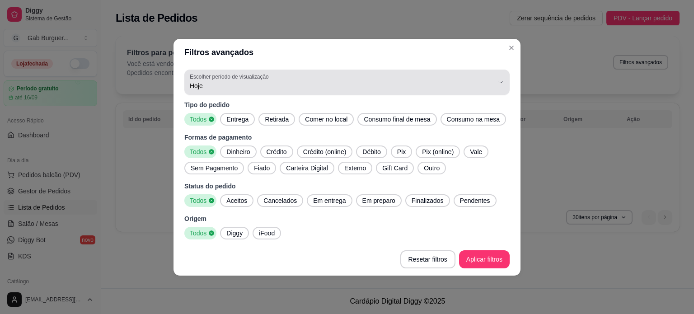 The width and height of the screenshot is (694, 314). What do you see at coordinates (261, 168) in the screenshot?
I see `button: Fiado` at bounding box center [261, 168].